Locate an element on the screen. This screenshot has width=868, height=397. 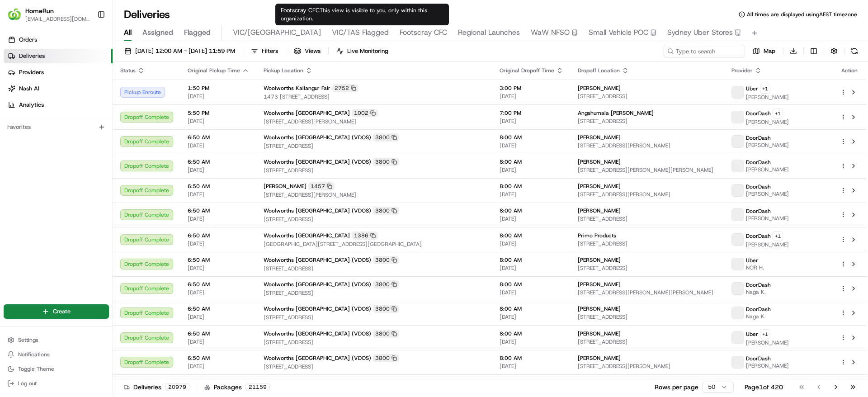
span: Map is located at coordinates (769, 51).